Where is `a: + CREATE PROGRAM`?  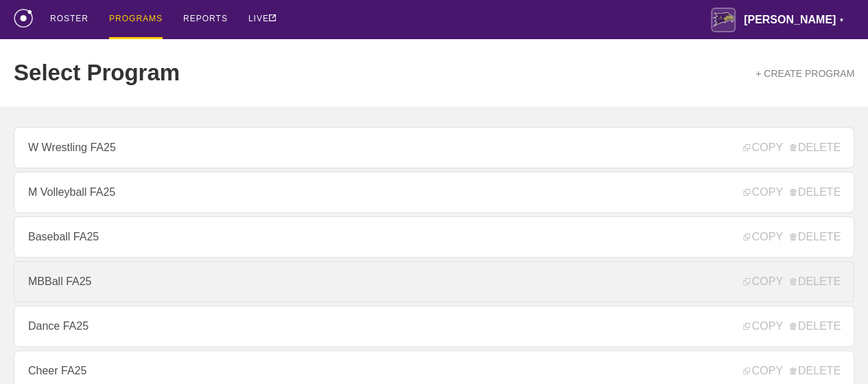 a: + CREATE PROGRAM is located at coordinates (805, 73).